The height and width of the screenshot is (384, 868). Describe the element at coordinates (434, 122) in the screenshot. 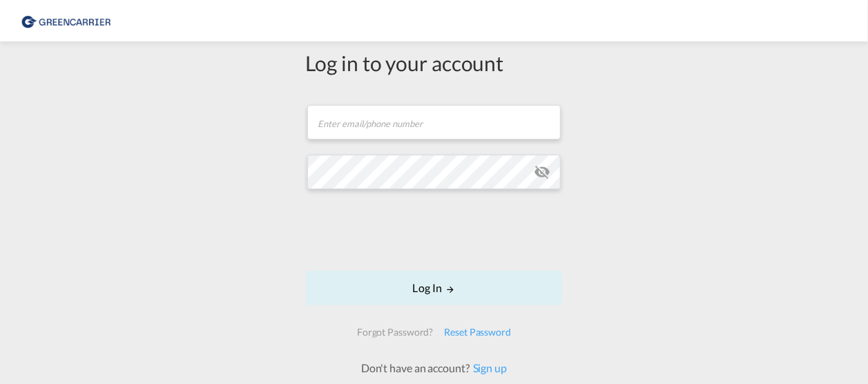

I see `input: Enter email/phone number` at that location.